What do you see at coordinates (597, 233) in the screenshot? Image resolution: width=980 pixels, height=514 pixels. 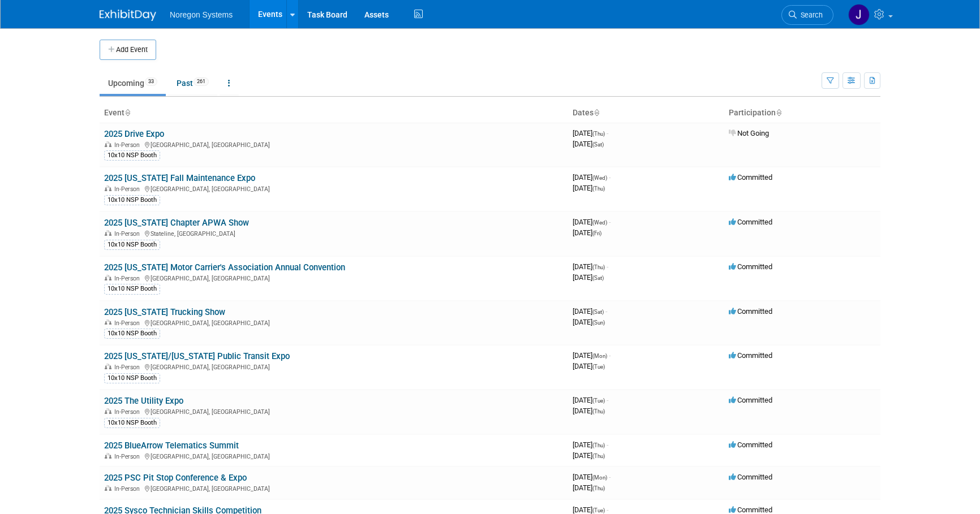 I see `span: (Fri)` at bounding box center [597, 233].